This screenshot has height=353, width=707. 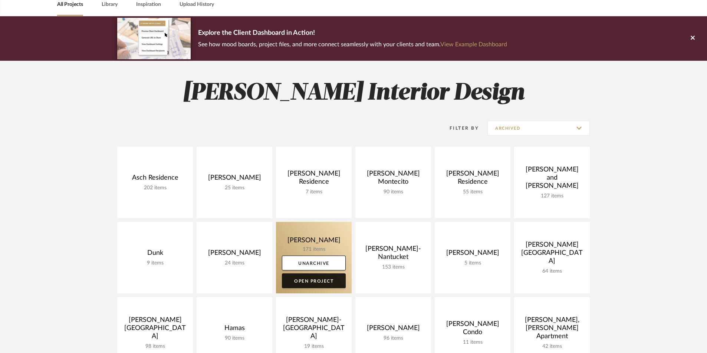 What do you see at coordinates (155, 188) in the screenshot?
I see `div: 202 items` at bounding box center [155, 188].